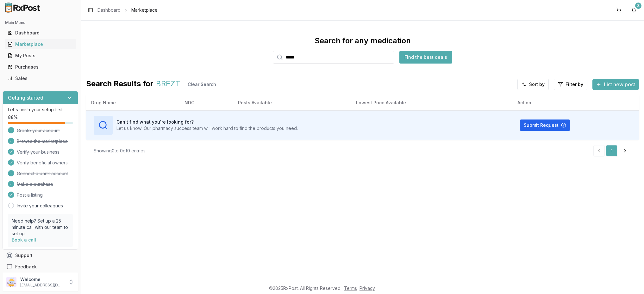  Describe the element at coordinates (128, 10) in the screenshot. I see `nav: breadcrumb` at that location.